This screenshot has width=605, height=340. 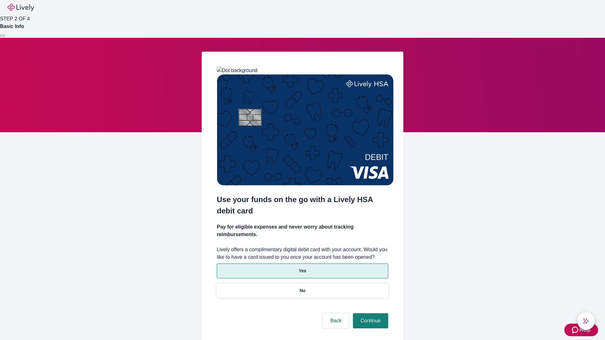 What do you see at coordinates (575, 330) in the screenshot?
I see `svg: Zendesk support icon` at bounding box center [575, 330].